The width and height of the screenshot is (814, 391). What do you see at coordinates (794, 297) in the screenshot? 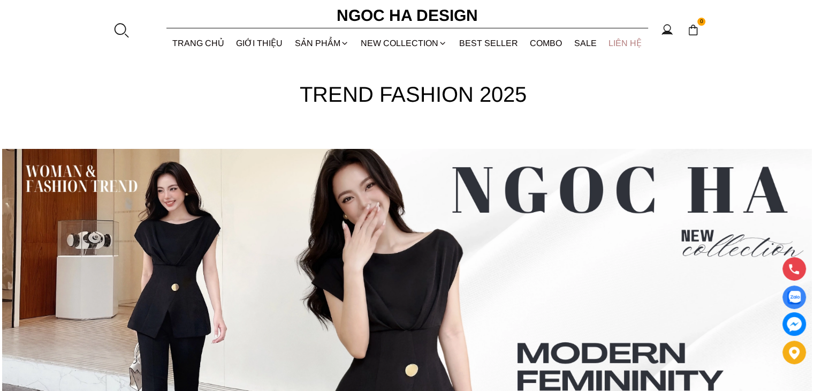
I see `a: Display image` at bounding box center [794, 297].